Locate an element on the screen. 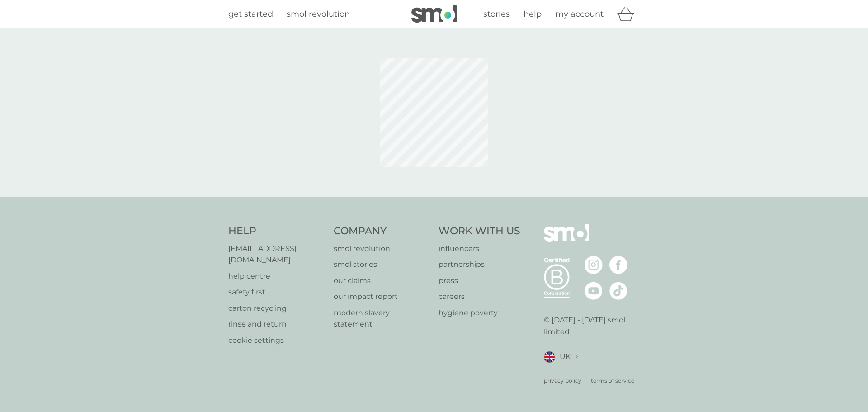  p: our claims is located at coordinates (381, 281).